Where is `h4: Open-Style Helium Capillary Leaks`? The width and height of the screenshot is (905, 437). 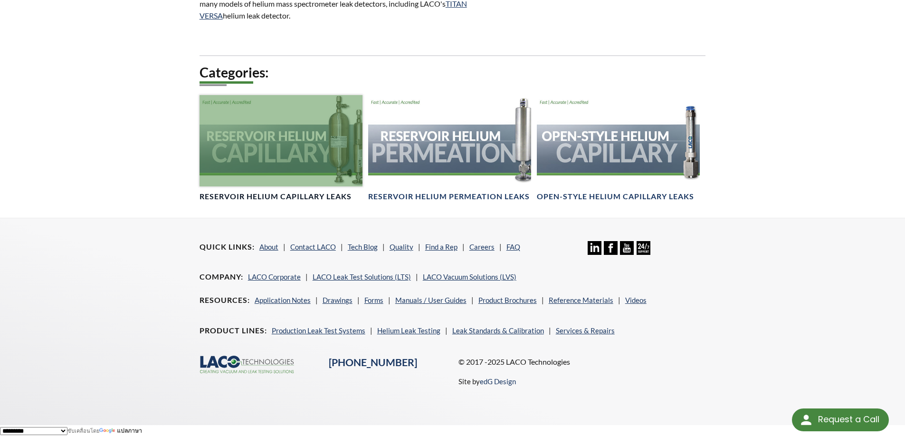
h4: Open-Style Helium Capillary Leaks is located at coordinates (615, 196).